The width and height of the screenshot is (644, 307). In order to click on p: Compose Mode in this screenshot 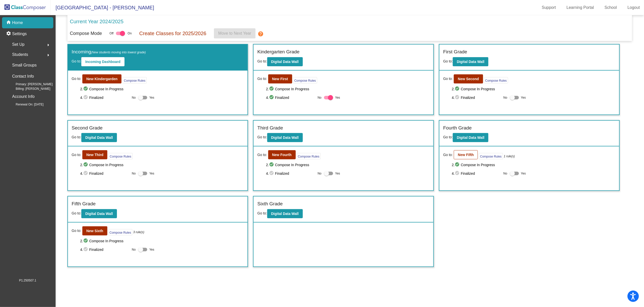, I will do `click(86, 33)`.